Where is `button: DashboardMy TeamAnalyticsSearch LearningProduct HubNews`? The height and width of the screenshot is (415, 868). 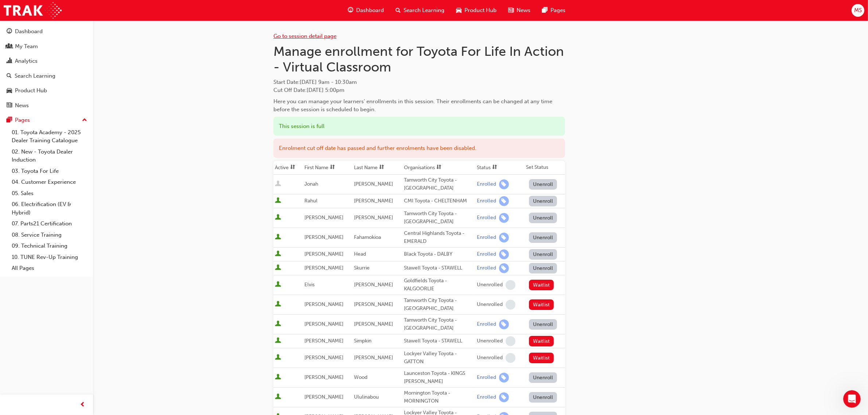
button: DashboardMy TeamAnalyticsSearch LearningProduct HubNews is located at coordinates (46, 68).